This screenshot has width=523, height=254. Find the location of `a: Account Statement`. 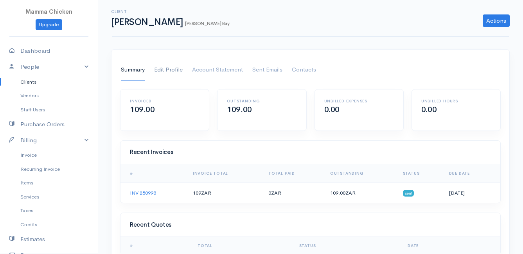

a: Account Statement is located at coordinates (217, 70).